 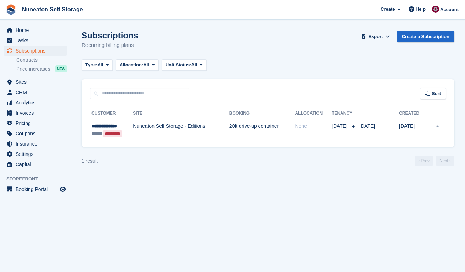 I want to click on a: Previous, so click(x=424, y=161).